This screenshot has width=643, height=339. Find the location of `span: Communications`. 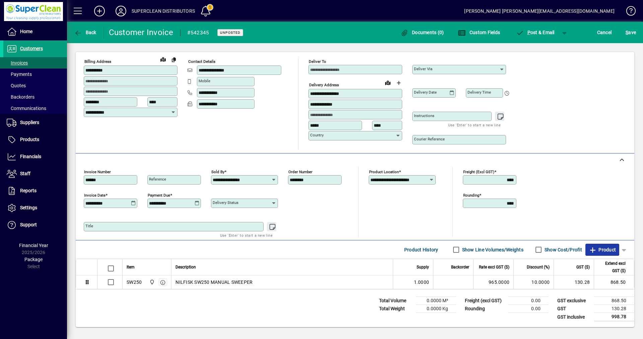

span: Communications is located at coordinates (26, 108).